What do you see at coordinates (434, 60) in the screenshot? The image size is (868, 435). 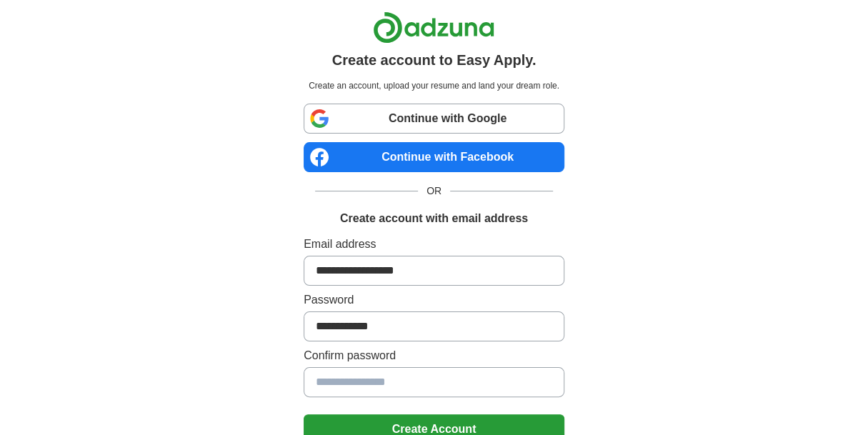 I see `h1: Create account to Easy Apply.` at bounding box center [434, 60].